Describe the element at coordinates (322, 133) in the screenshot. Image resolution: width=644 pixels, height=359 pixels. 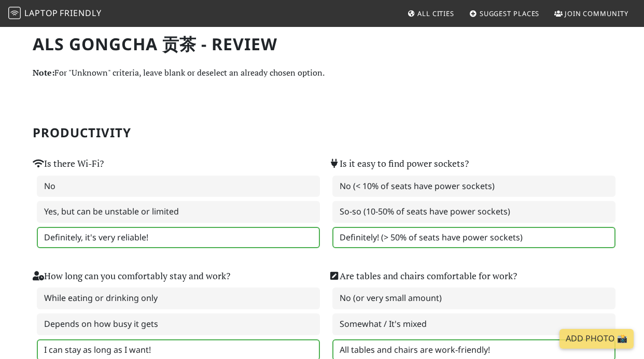
I see `h2: Productivity` at that location.